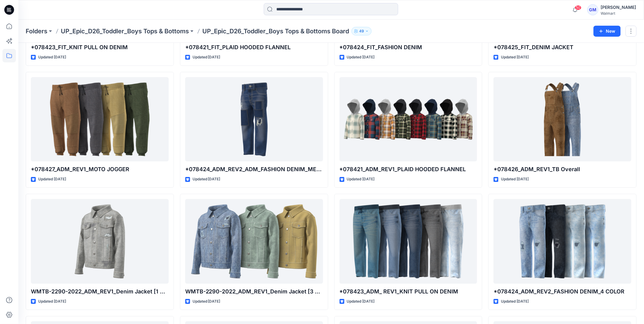  What do you see at coordinates (562, 241) in the screenshot?
I see `a: *078424_ADM_REV2_FASHION DENIM_4 COLOR` at bounding box center [562, 241].